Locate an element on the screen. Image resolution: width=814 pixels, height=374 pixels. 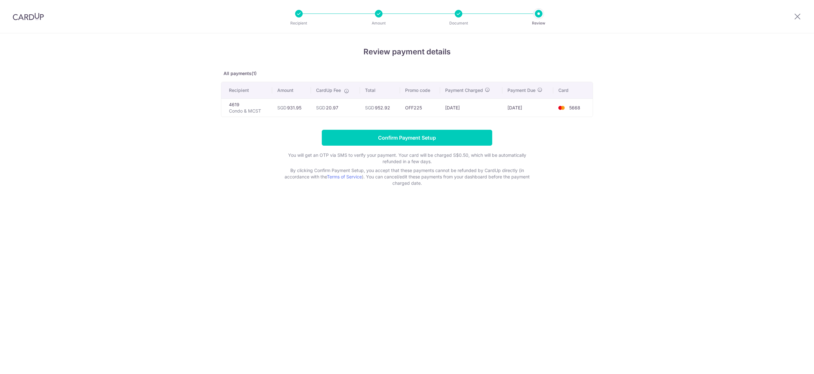
h4: Review payment details is located at coordinates (407, 52).